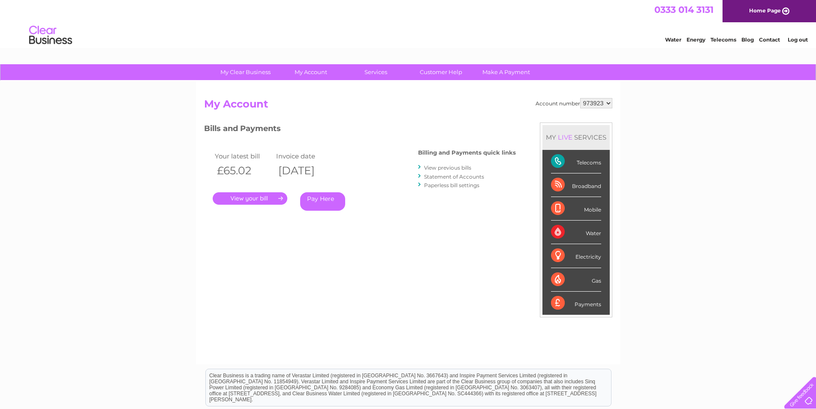 Image resolution: width=816 pixels, height=409 pixels. Describe the element at coordinates (448, 168) in the screenshot. I see `a: View previous bills` at that location.